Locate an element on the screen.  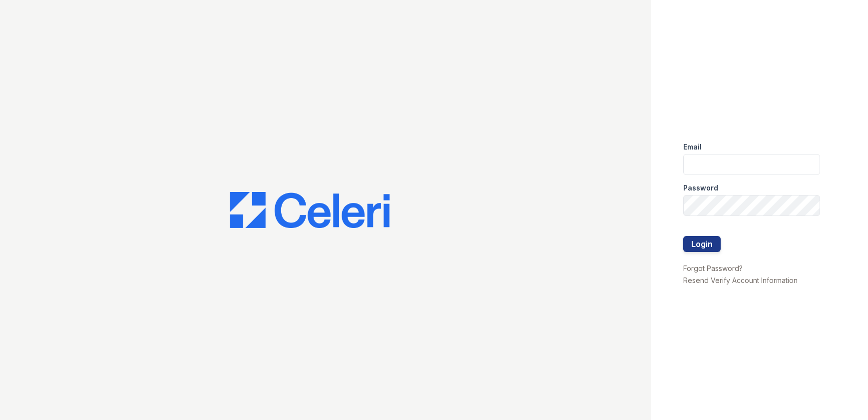
img: CE_Logo_Blue-a8612792a0a2168367f1c8372b55b34899dd931a85d93a1a3d3e32e68fde9ad4.png is located at coordinates (310, 210).